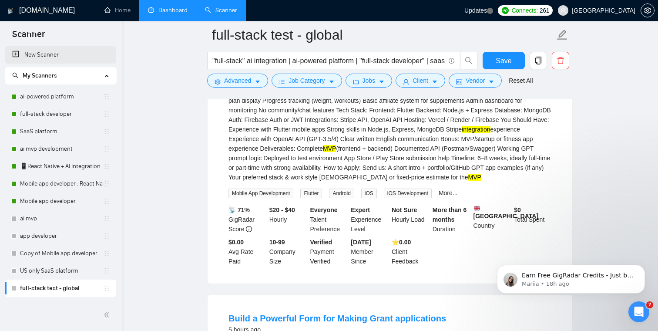 The image size is (658, 331). I want to click on span: Connects:, so click(525, 10).